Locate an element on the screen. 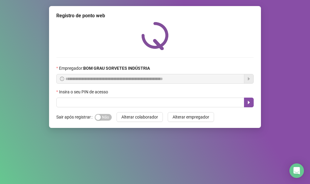 This screenshot has height=184, width=310. strong: BOM GRAU SORVETES INDÚSTRIA is located at coordinates (117, 68).